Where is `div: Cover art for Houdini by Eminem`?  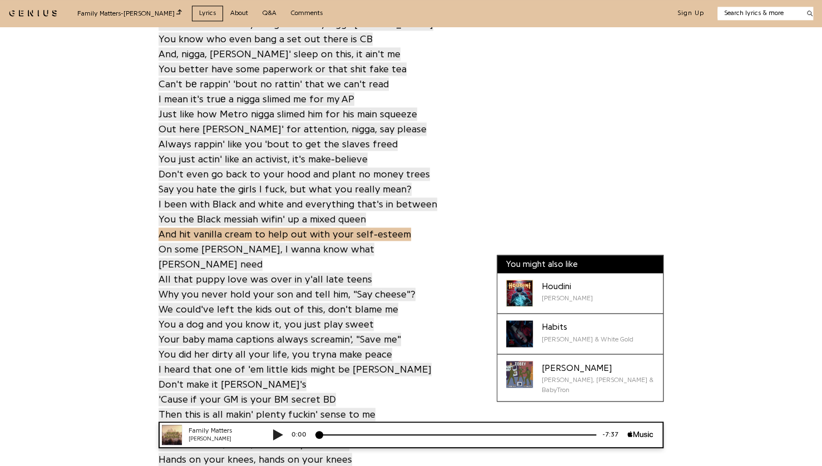 div: Cover art for Houdini by Eminem is located at coordinates (520, 293).